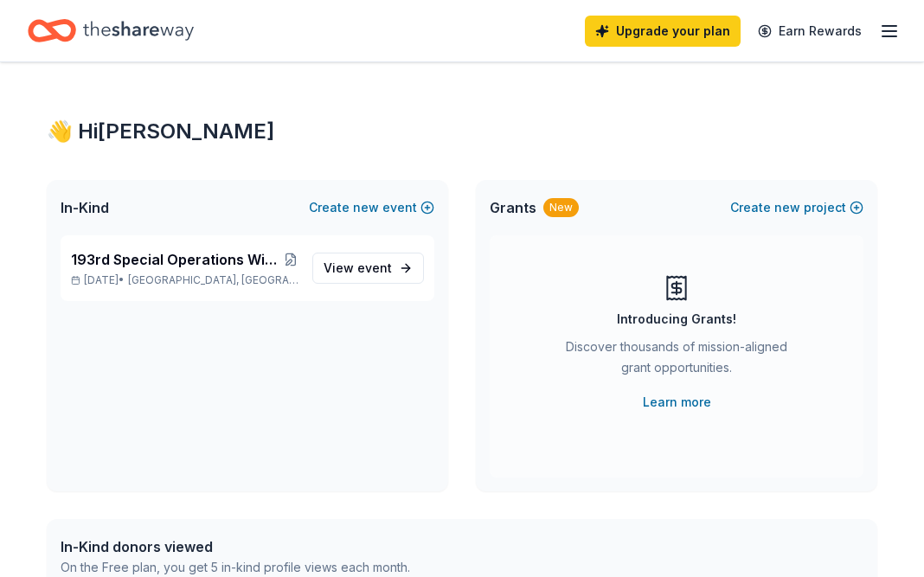  What do you see at coordinates (375, 267) in the screenshot?
I see `span: event` at bounding box center [375, 267].